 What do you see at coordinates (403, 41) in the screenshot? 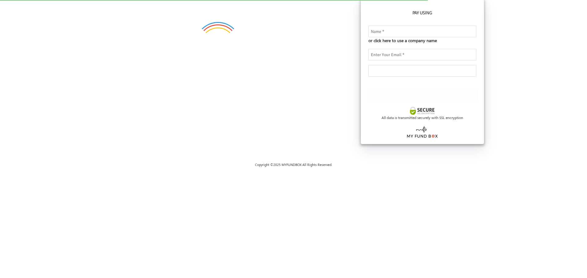
I see `span: or click here to use a company name` at bounding box center [403, 41].